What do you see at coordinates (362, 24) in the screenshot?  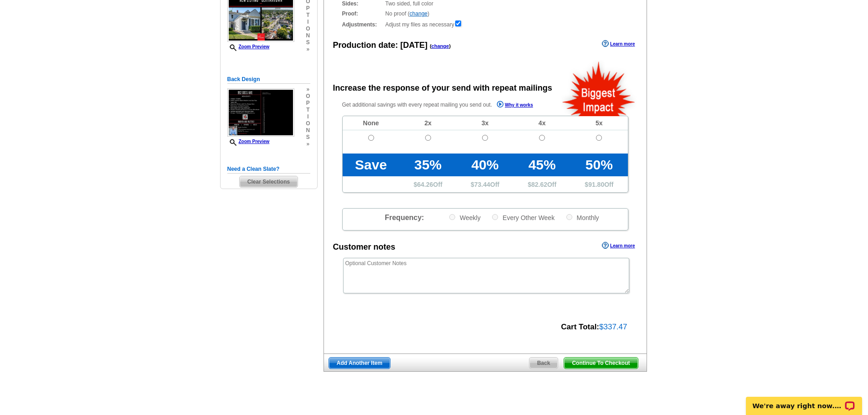 I see `strong: Adjustments:` at bounding box center [362, 24].